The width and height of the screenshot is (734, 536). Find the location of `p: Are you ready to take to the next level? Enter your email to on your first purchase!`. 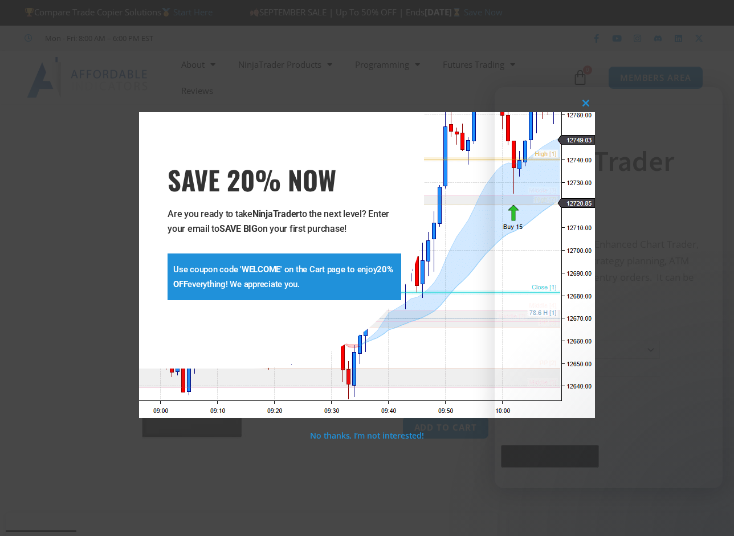

p: Are you ready to take to the next level? Enter your email to on your first purchase! is located at coordinates (284, 222).